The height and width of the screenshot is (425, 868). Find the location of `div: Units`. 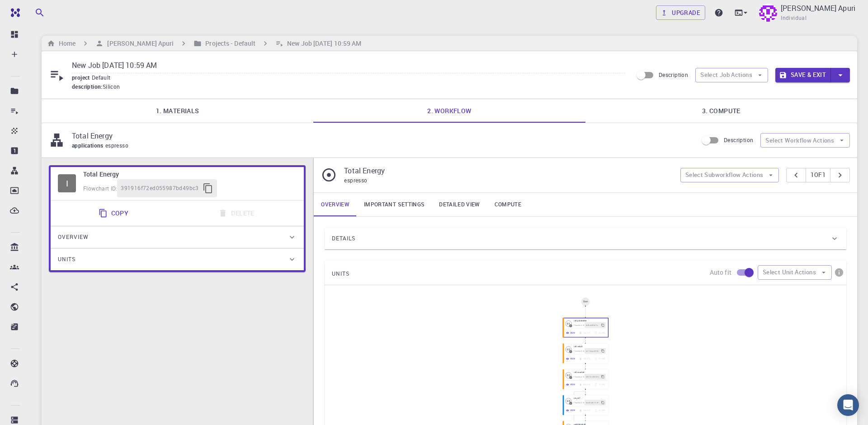

div: Units is located at coordinates (177, 259).